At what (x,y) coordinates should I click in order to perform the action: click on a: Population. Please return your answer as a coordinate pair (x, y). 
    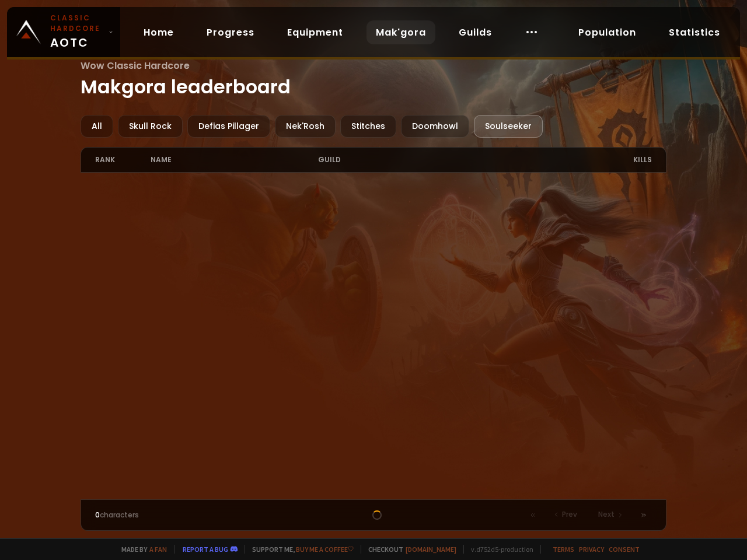
    Looking at the image, I should click on (607, 32).